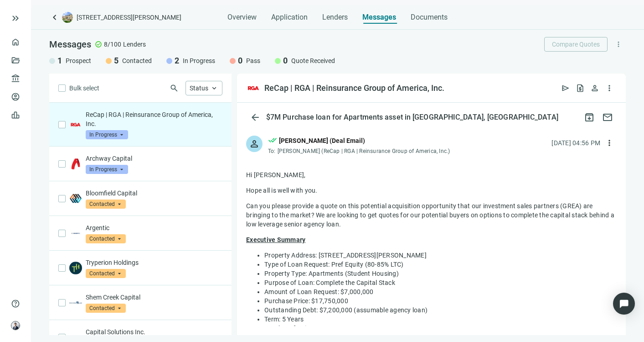  Describe the element at coordinates (242, 18) in the screenshot. I see `span: Overview` at that location.